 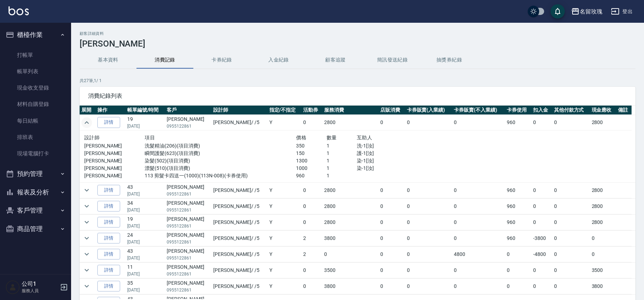 I want to click on span: 設計師, so click(x=92, y=138).